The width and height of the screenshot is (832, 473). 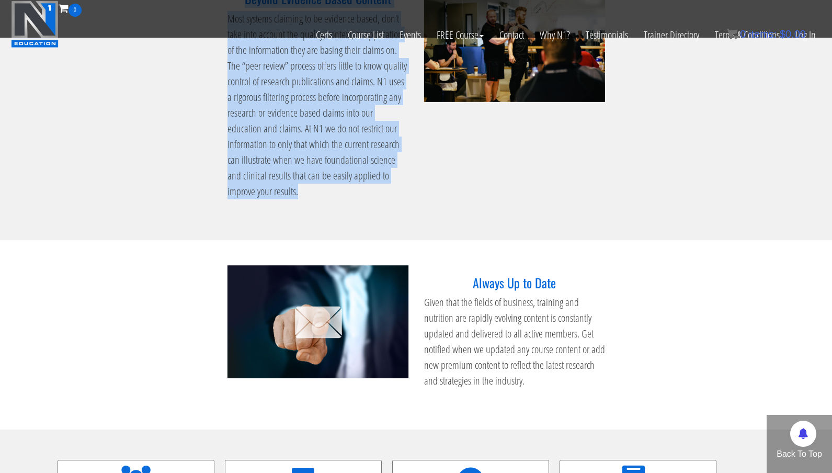 What do you see at coordinates (512, 35) in the screenshot?
I see `a: Contact` at bounding box center [512, 35].